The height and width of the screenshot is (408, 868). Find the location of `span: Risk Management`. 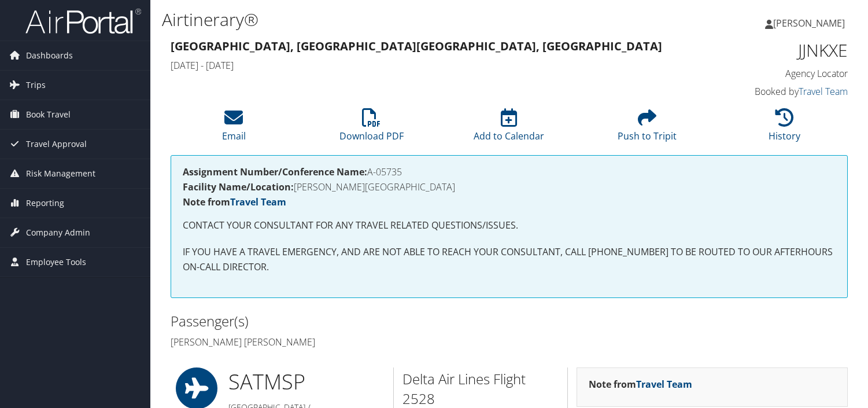

span: Risk Management is located at coordinates (60, 173).